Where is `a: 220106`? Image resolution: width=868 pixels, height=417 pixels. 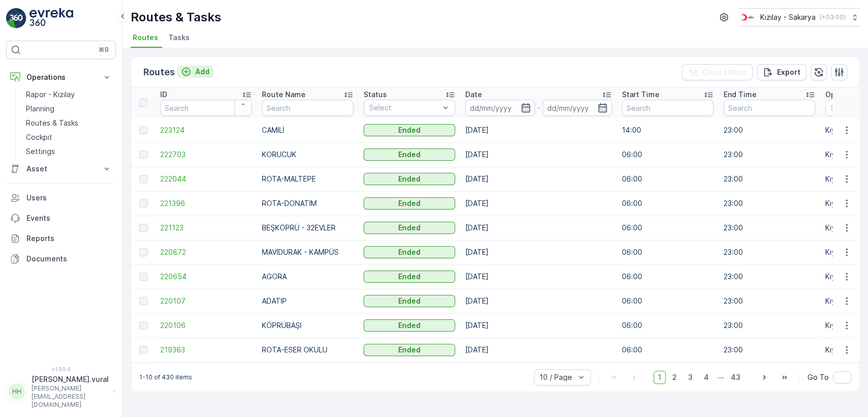
a: 220106 is located at coordinates (206, 325).